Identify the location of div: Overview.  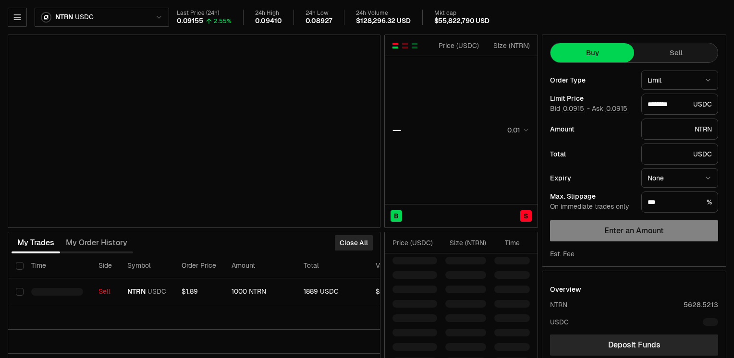
(565, 290).